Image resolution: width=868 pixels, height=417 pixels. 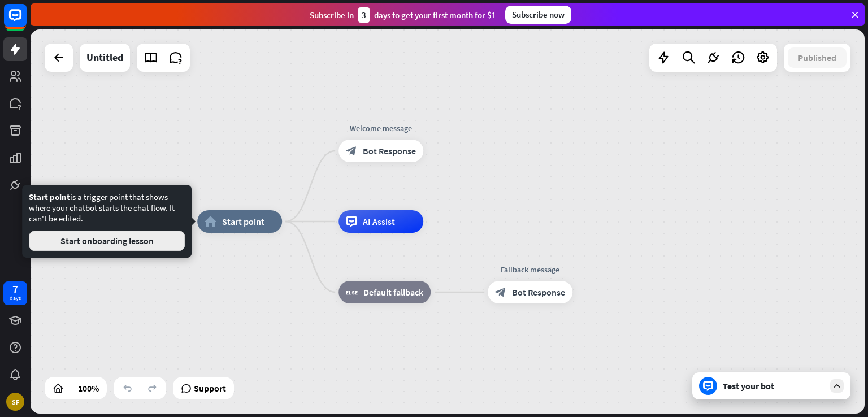 I want to click on div: SF, so click(x=15, y=401).